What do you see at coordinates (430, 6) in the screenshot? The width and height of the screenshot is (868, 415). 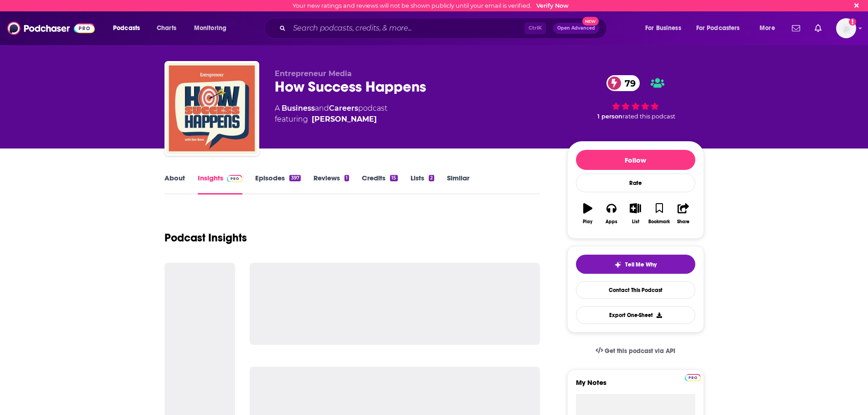 I see `div: Your new ratings and reviews will not be shown publicly until your email is verified.` at bounding box center [430, 6].